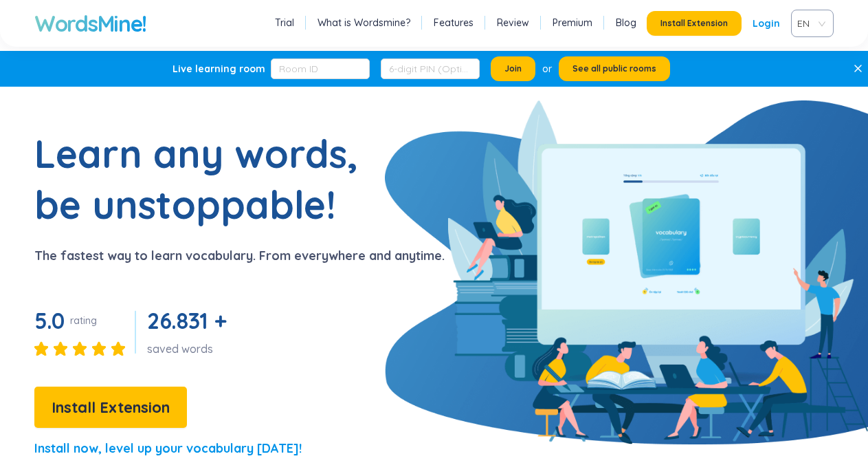  Describe the element at coordinates (513, 69) in the screenshot. I see `button: Join` at that location.